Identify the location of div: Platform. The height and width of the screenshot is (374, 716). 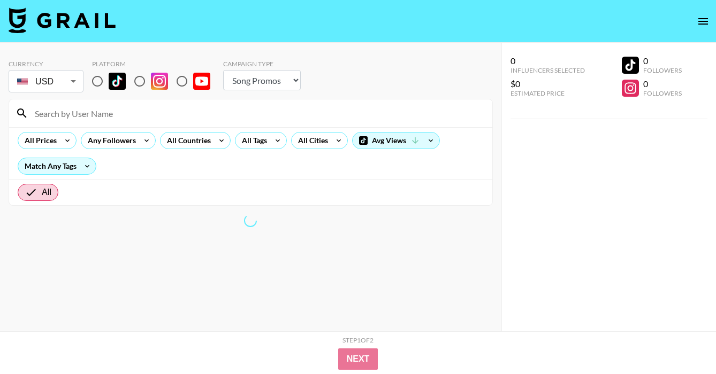
(155, 64).